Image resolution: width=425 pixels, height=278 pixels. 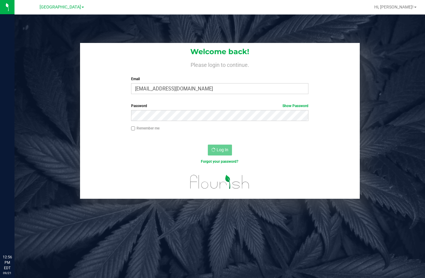 What do you see at coordinates (220, 161) in the screenshot?
I see `a: Forgot your password?` at bounding box center [220, 161].